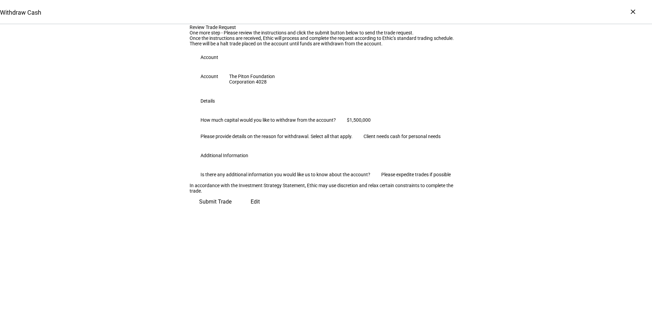 Image resolution: width=652 pixels, height=315 pixels. What do you see at coordinates (416, 175) in the screenshot?
I see `div: Please expedite trades if possible` at bounding box center [416, 175].